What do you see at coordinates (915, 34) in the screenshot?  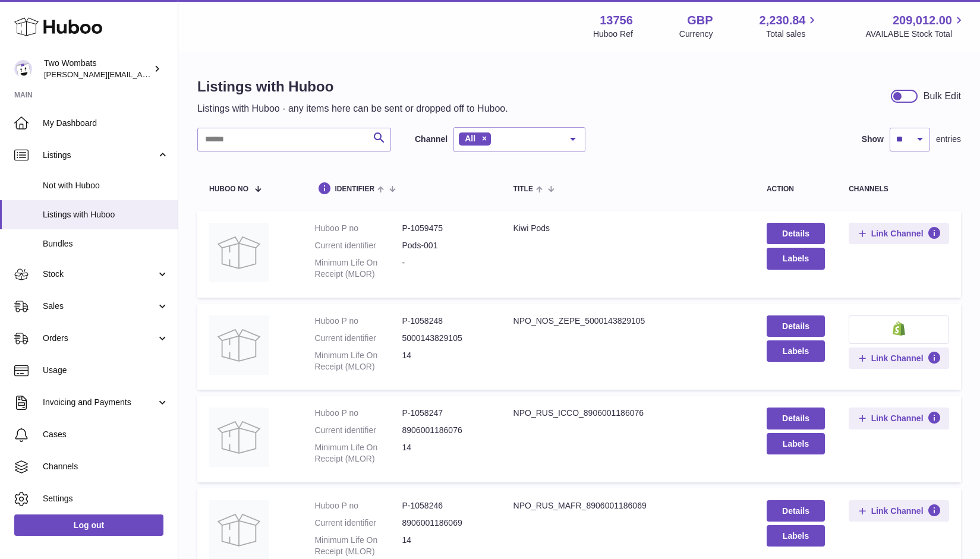 I see `span: AVAILABLE Stock Total` at bounding box center [915, 34].